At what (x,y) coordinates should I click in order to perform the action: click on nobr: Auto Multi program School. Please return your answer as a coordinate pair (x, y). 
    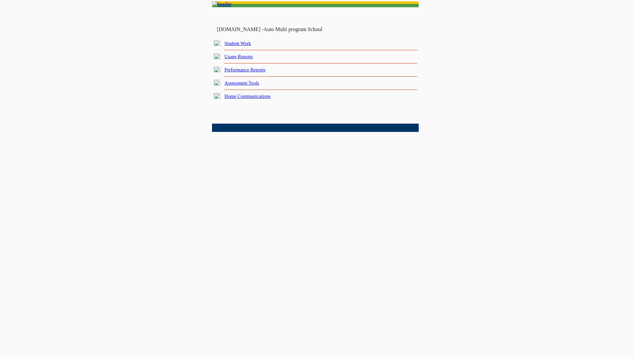
    Looking at the image, I should click on (293, 29).